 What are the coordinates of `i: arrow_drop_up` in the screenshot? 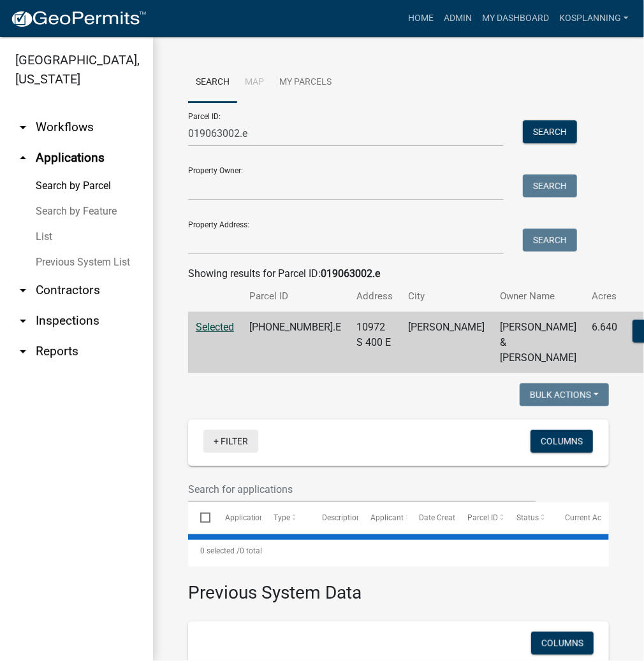 It's located at (23, 158).